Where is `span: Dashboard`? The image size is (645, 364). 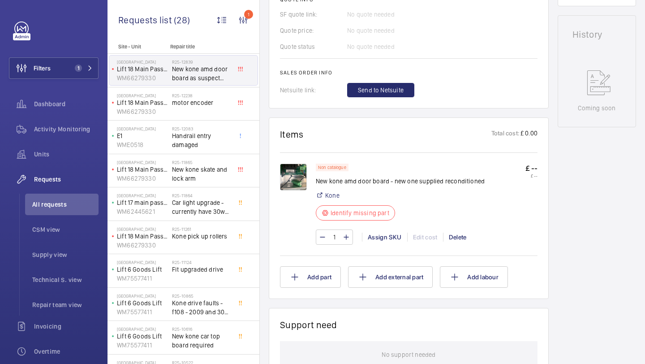
span: Dashboard is located at coordinates (66, 104).